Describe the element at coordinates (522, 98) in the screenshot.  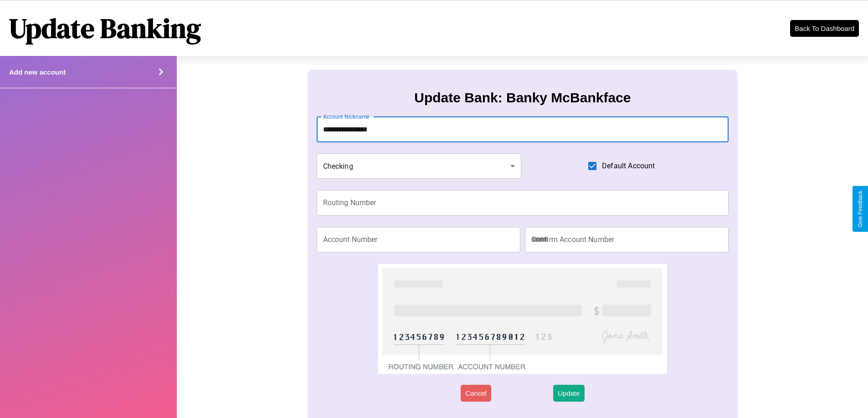
I see `h3: Update Bank: Banky McBankface` at that location.